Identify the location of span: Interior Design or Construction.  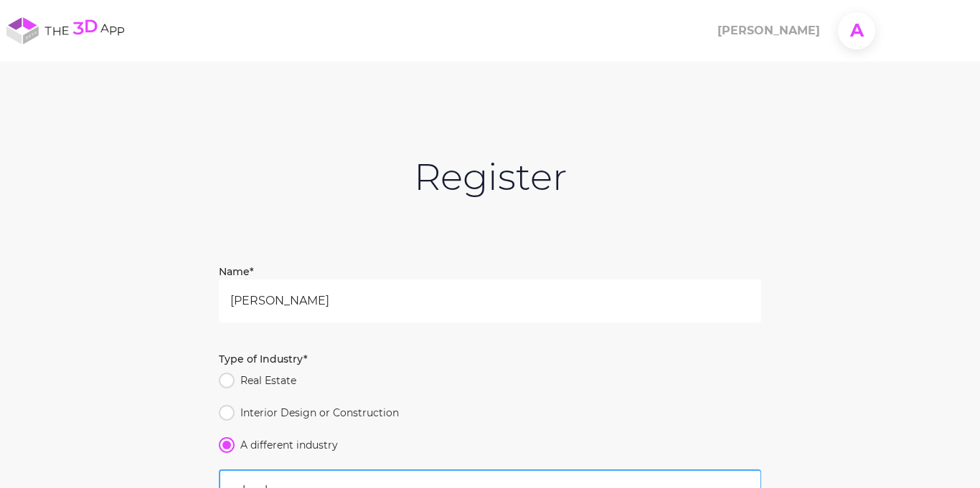
(319, 413).